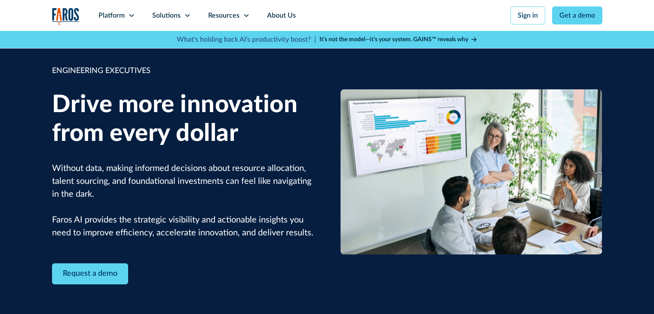 The width and height of the screenshot is (654, 314). Describe the element at coordinates (66, 16) in the screenshot. I see `img: Logo of the analytics and reporting company Faros.` at that location.